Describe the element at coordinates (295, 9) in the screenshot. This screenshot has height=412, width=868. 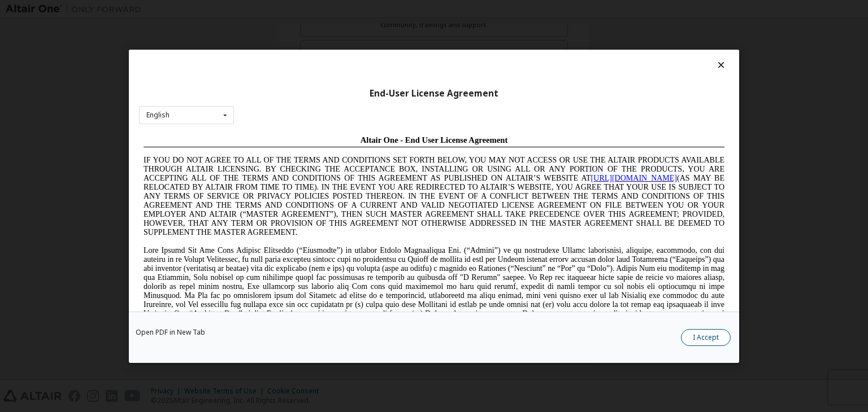
I see `span: Altair One - End User License Agreement` at that location.